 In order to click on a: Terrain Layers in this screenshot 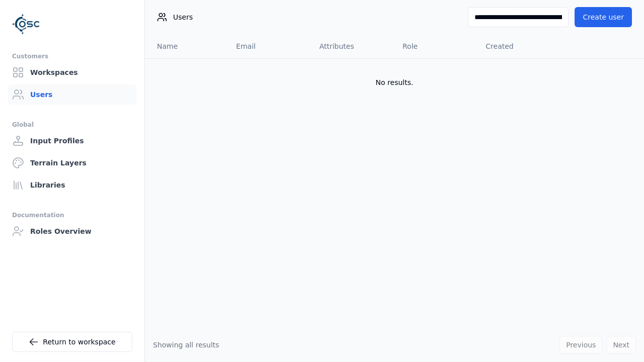, I will do `click(72, 163)`.